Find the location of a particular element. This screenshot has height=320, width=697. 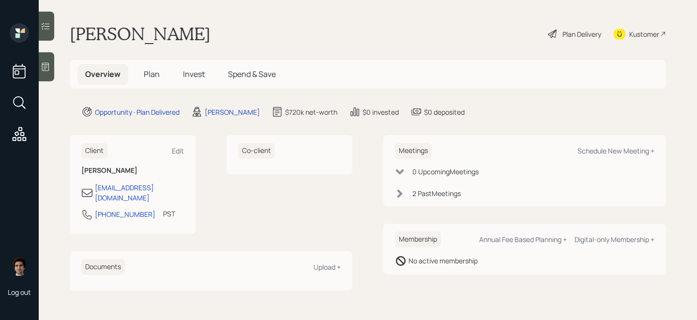

div: $720k net-worth is located at coordinates (311, 112).